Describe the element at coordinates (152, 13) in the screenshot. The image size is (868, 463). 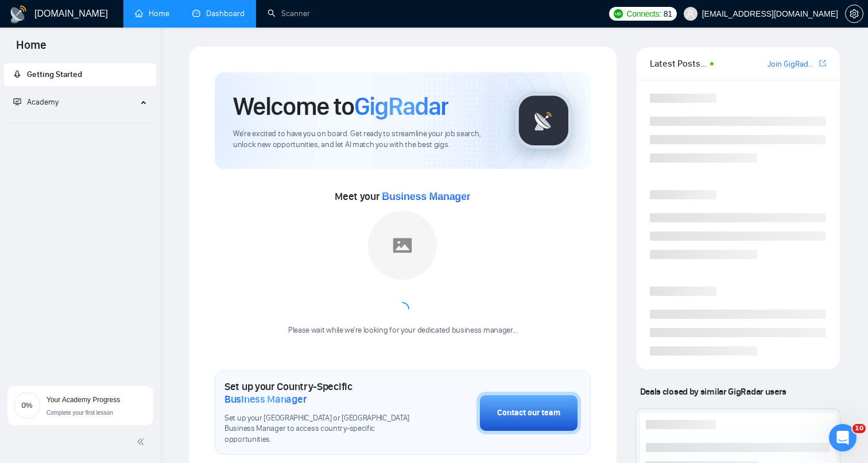
I see `a: homeHome` at that location.